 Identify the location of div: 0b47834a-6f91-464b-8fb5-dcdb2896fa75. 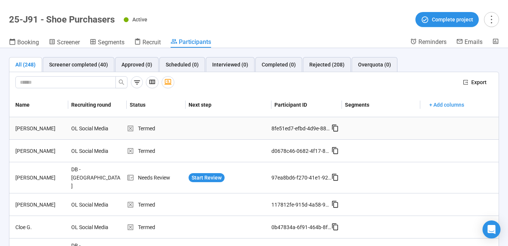
(302, 227).